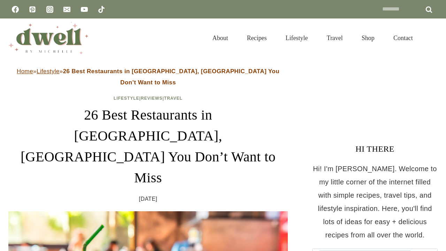  What do you see at coordinates (50, 9) in the screenshot?
I see `a: Instagram` at bounding box center [50, 9].